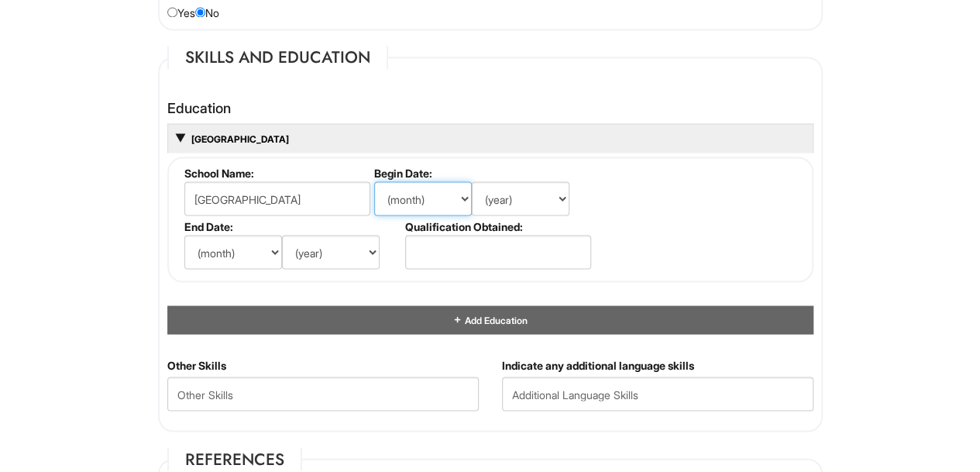  Describe the element at coordinates (277, 57) in the screenshot. I see `legend: Skills and Education` at that location.